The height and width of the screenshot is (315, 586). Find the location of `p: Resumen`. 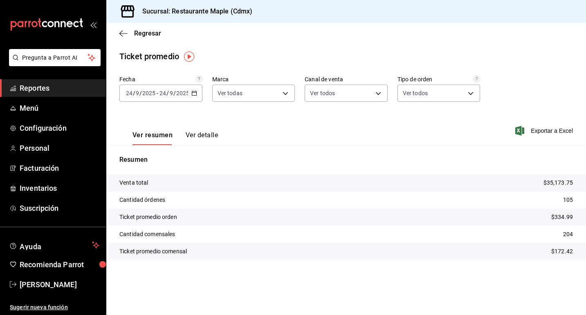

p: Resumen is located at coordinates (346, 160).